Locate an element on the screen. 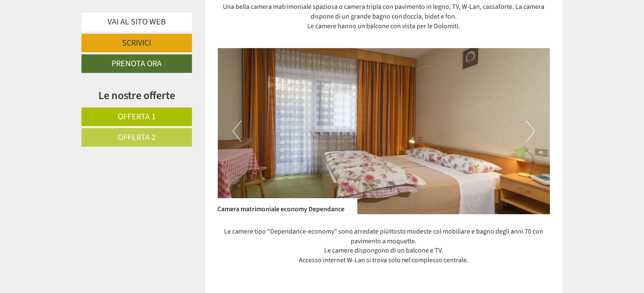 The width and height of the screenshot is (644, 293). a: Vai al sito web is located at coordinates (137, 22).